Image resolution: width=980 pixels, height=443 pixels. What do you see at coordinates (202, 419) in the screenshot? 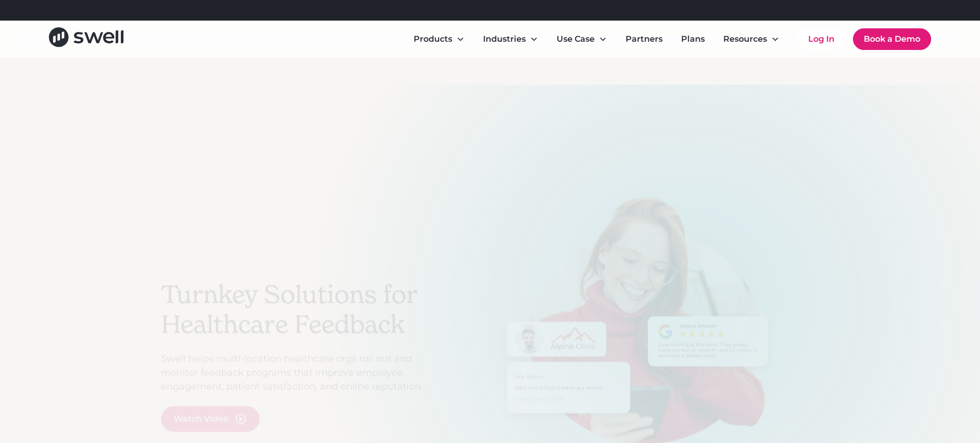
I see `div: Watch Video` at bounding box center [202, 419].